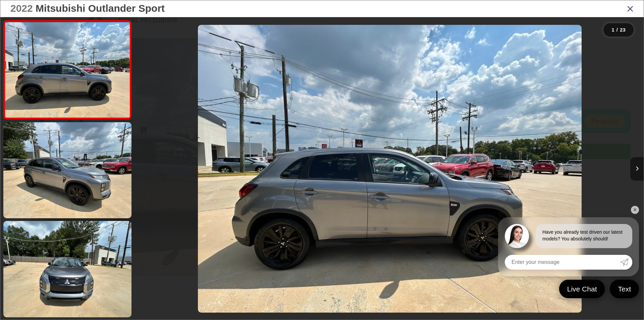 Image resolution: width=644 pixels, height=320 pixels. I want to click on a: Submit, so click(626, 262).